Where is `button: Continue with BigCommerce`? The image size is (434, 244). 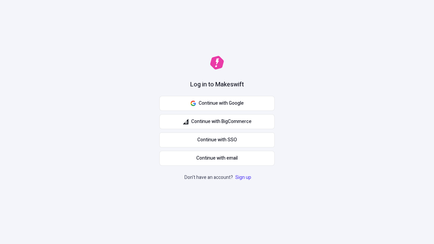
button: Continue with BigCommerce is located at coordinates (217, 122).